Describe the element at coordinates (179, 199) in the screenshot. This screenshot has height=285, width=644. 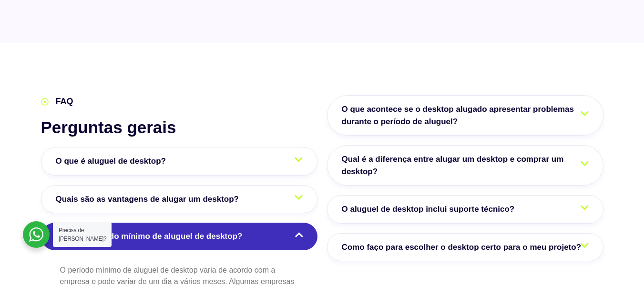
I see `a: Quais são as vantagens de alugar um desktop?` at that location.